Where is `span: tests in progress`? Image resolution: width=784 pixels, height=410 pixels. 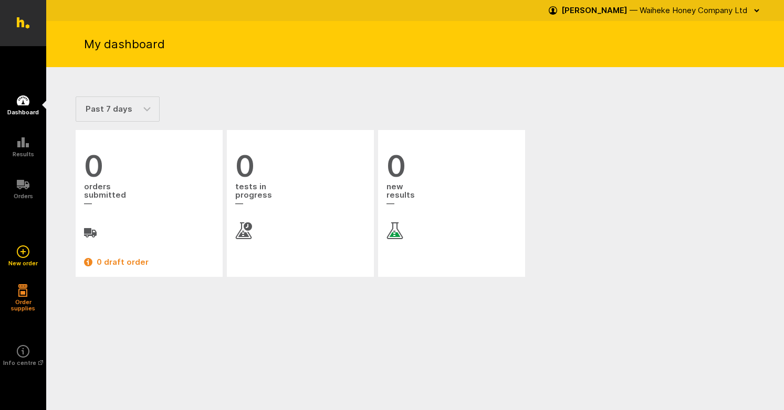 span: tests in progress is located at coordinates (300, 196).